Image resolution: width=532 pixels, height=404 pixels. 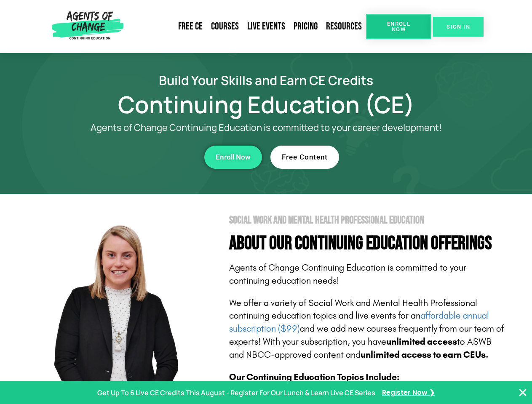 I want to click on span: SIGN IN, so click(x=458, y=27).